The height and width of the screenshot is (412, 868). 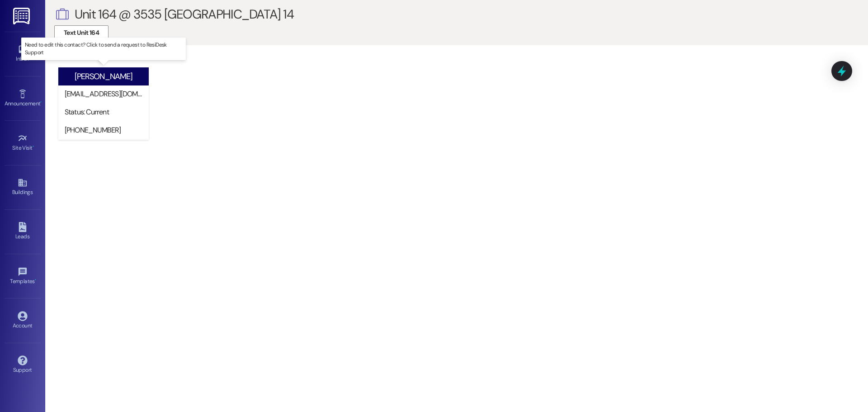 What do you see at coordinates (22, 365) in the screenshot?
I see `a: Support` at bounding box center [22, 365].